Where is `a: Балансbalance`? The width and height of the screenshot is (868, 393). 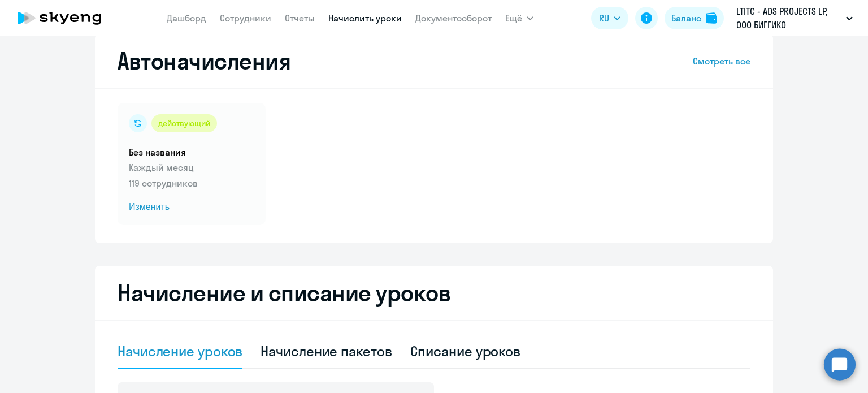 a: Балансbalance is located at coordinates (694, 18).